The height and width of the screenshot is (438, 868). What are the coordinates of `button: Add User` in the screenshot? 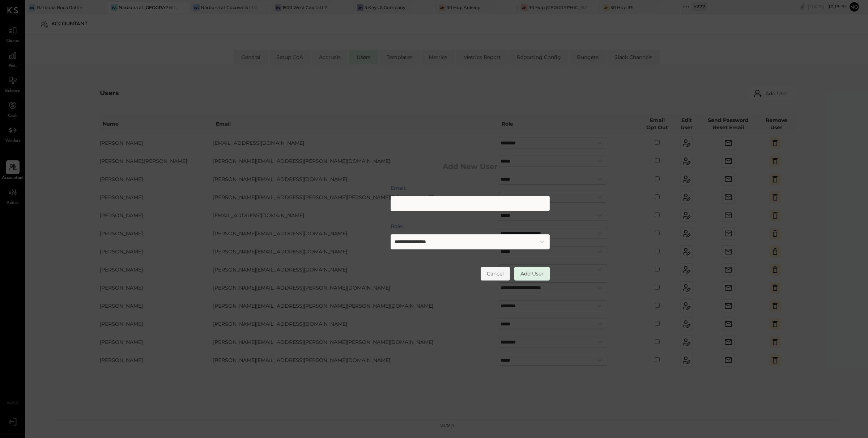 It's located at (531, 274).